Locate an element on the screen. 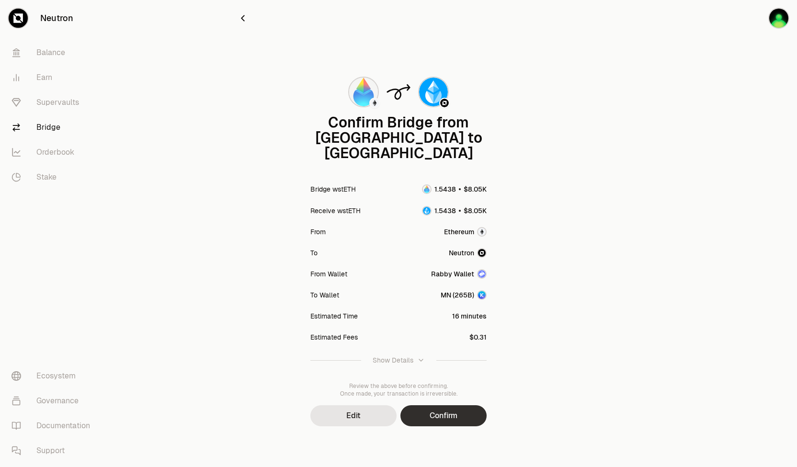 The height and width of the screenshot is (467, 797). a: Bridge is located at coordinates (54, 127).